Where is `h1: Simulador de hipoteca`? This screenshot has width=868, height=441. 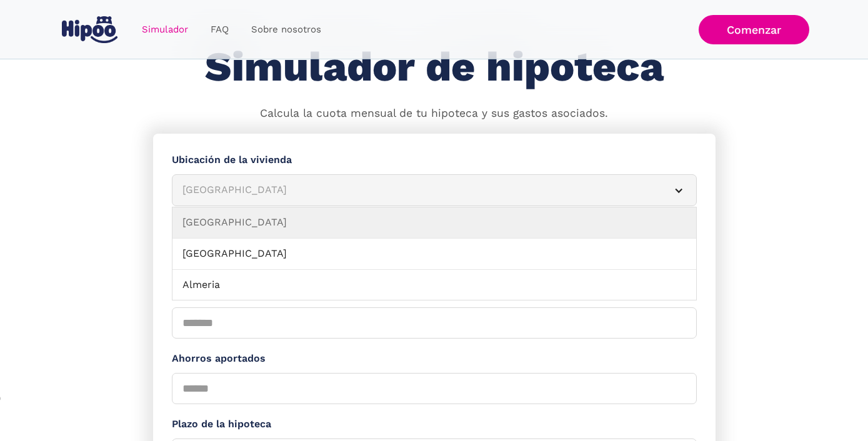
h1: Simulador de hipoteca is located at coordinates (434, 67).